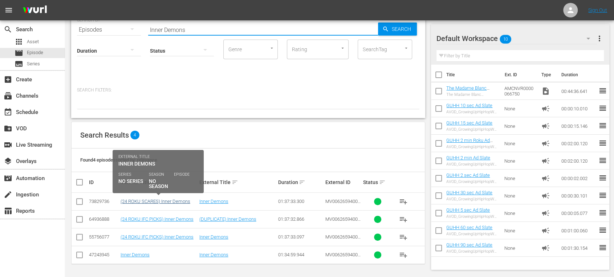 This screenshot has width=614, height=277. What do you see at coordinates (473, 94) in the screenshot?
I see `div: The Madame Blanc Mysteries 103: Episode 3` at bounding box center [473, 94].